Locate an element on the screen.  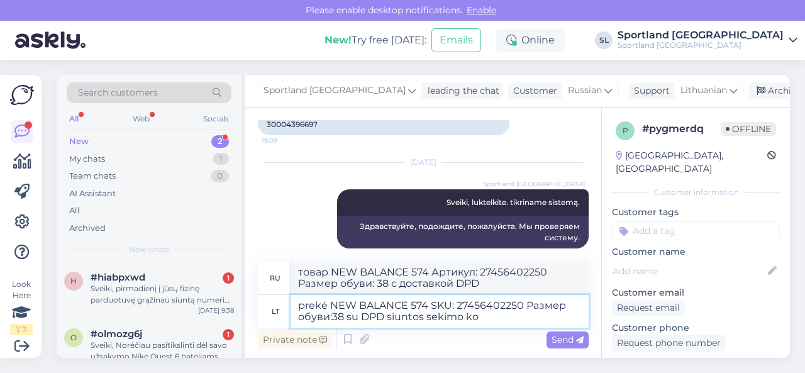
div: New is located at coordinates (79, 141).